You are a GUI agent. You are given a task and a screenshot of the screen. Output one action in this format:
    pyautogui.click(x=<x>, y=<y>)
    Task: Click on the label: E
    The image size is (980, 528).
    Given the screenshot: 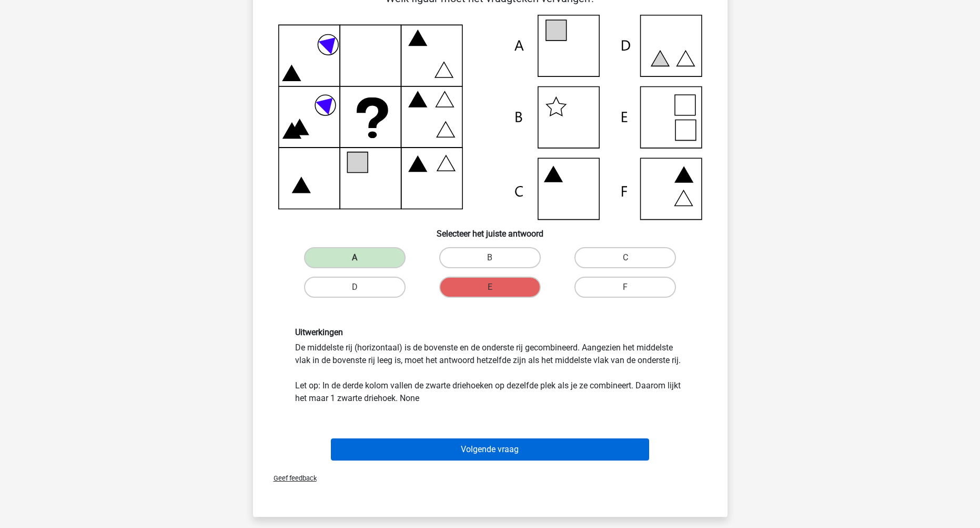 What is the action you would take?
    pyautogui.click(x=490, y=287)
    